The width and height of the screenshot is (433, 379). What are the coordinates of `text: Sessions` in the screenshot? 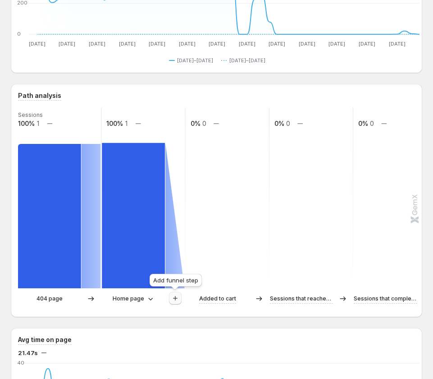 It's located at (30, 115).